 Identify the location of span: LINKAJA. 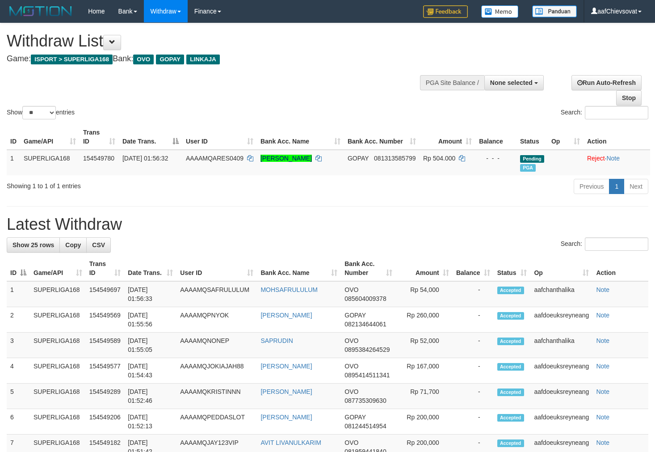
(203, 59).